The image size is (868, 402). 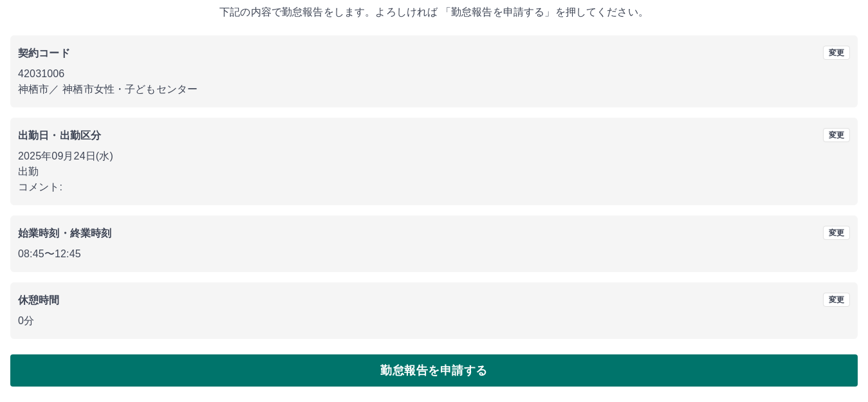 I want to click on b: 出勤日・出勤区分, so click(x=60, y=135).